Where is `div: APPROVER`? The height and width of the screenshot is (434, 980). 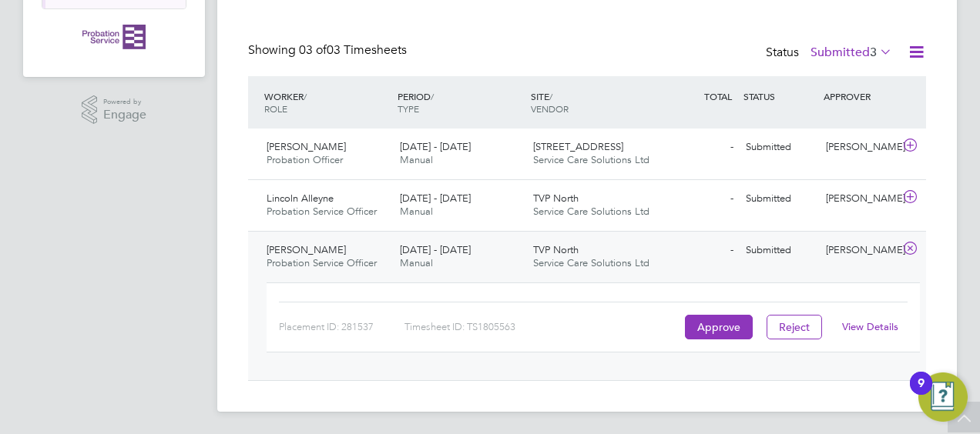
div: APPROVER is located at coordinates (859, 97).